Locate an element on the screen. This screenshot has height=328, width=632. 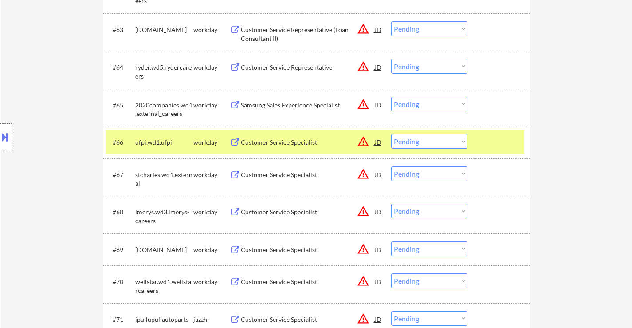
div: jazzhr is located at coordinates (212, 319).